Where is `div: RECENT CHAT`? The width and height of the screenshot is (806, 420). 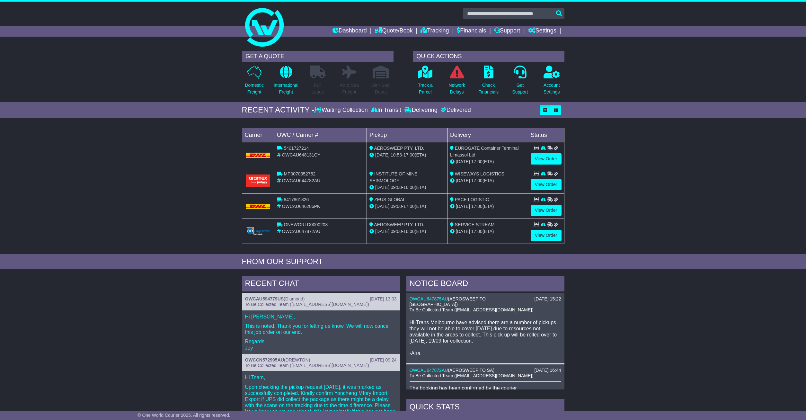
div: RECENT CHAT is located at coordinates (321, 284).